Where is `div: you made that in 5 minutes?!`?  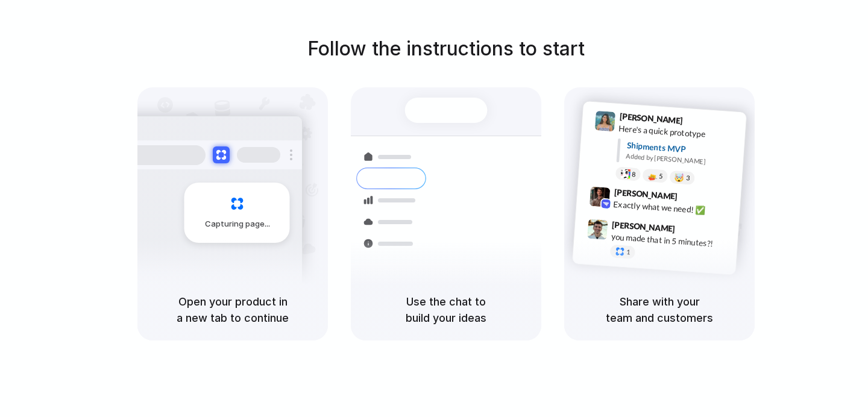 div: you made that in 5 minutes?! is located at coordinates (670, 241).